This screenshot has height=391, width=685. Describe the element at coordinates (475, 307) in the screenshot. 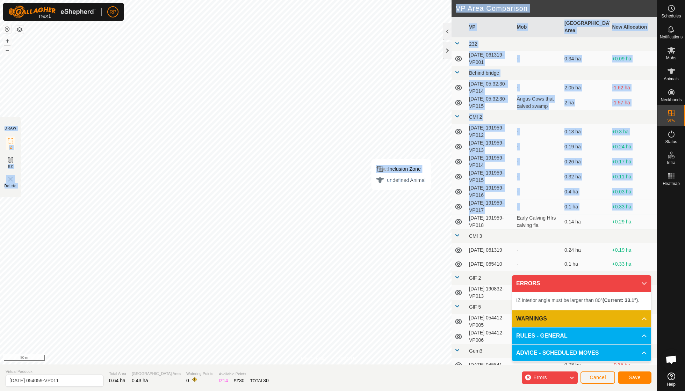

I see `span: GlF 5` at that location.